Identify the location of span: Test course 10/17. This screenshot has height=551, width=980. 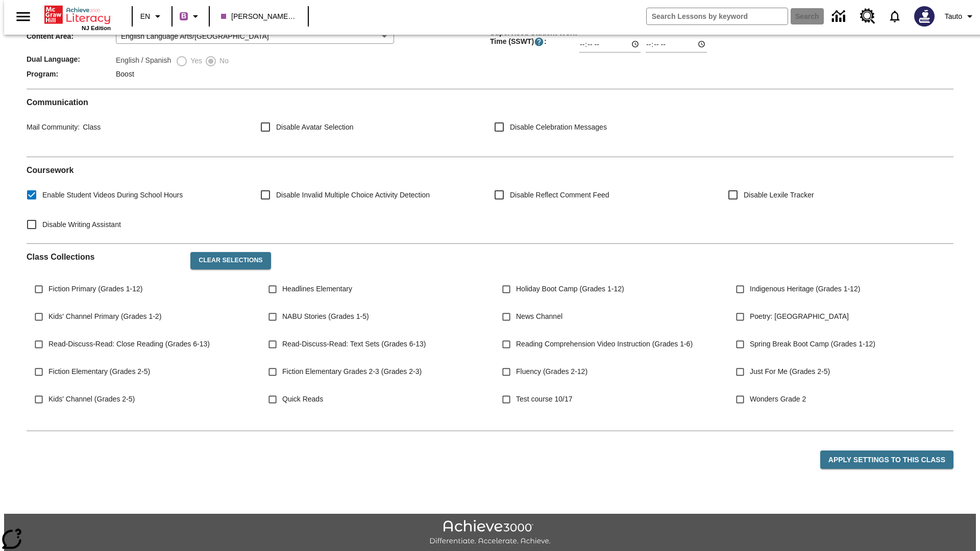
(544, 399).